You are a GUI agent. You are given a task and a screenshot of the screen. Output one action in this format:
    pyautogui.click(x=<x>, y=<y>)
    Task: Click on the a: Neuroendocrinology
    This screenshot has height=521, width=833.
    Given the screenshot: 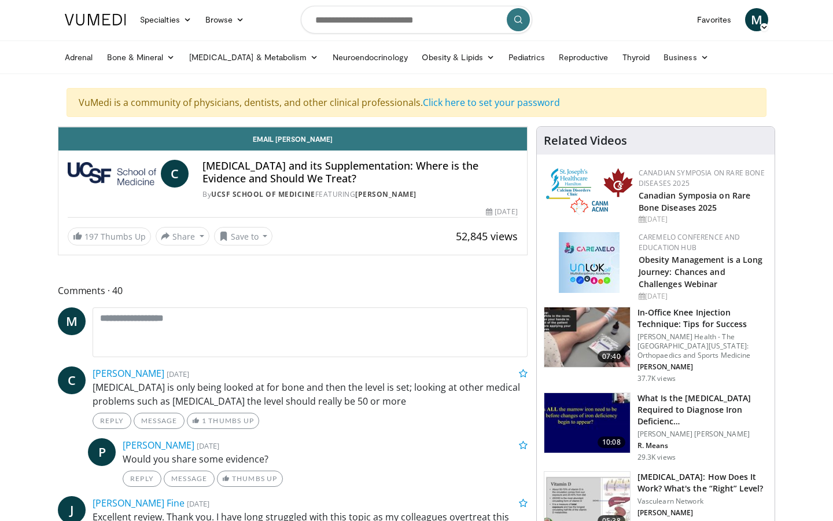 What is the action you would take?
    pyautogui.click(x=370, y=57)
    